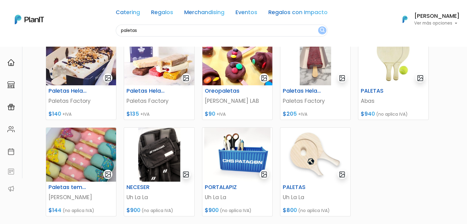  I want to click on span: $205, so click(290, 114).